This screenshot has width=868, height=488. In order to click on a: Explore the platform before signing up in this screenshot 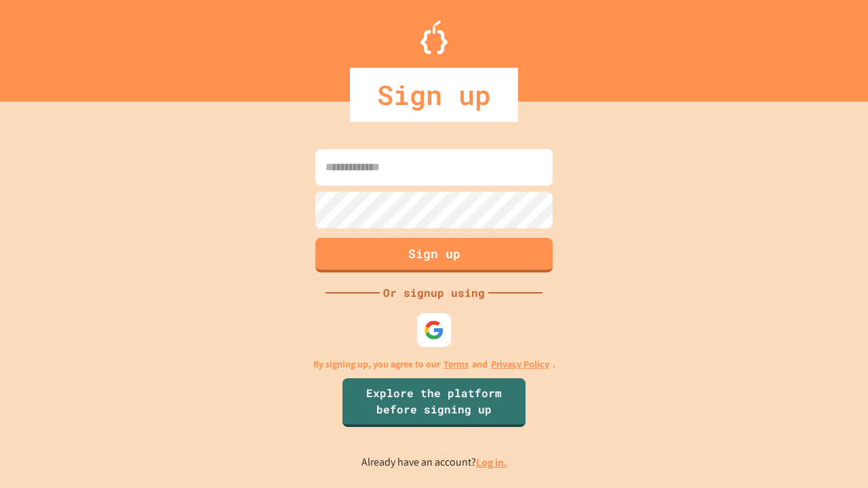, I will do `click(434, 403)`.